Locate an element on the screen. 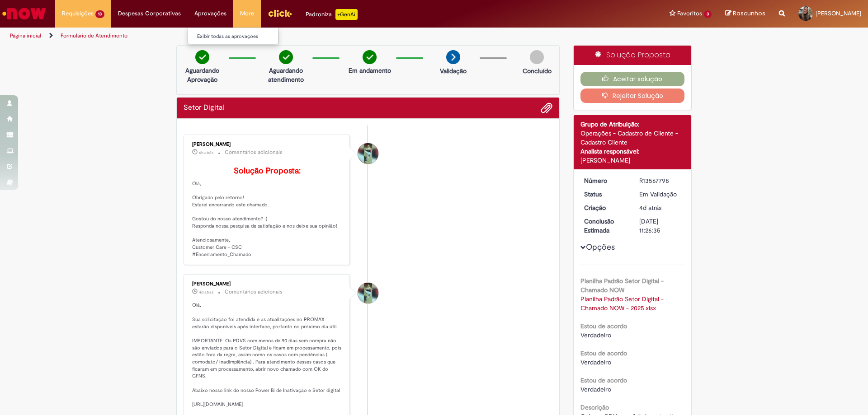 The width and height of the screenshot is (868, 415). p: Aguardando atendimento is located at coordinates (286, 75).